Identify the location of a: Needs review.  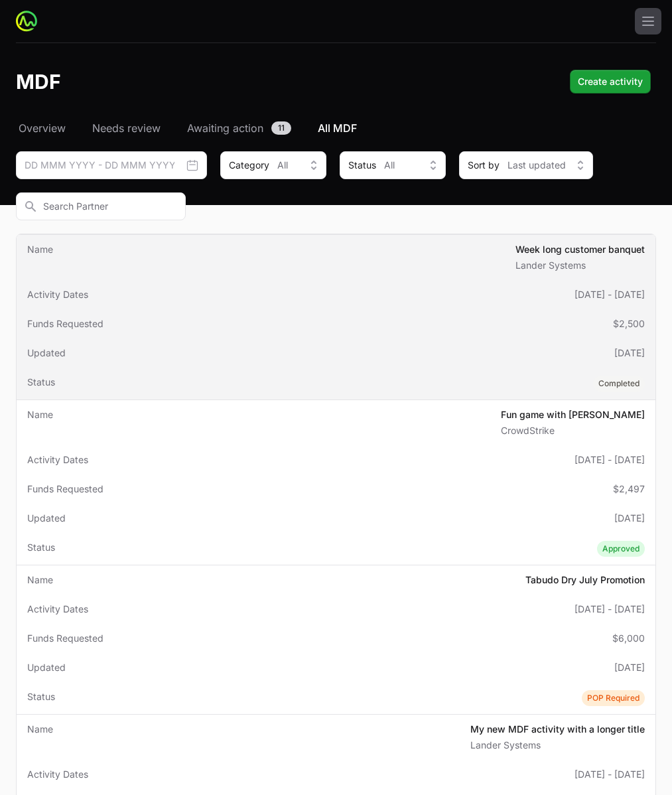
(126, 128).